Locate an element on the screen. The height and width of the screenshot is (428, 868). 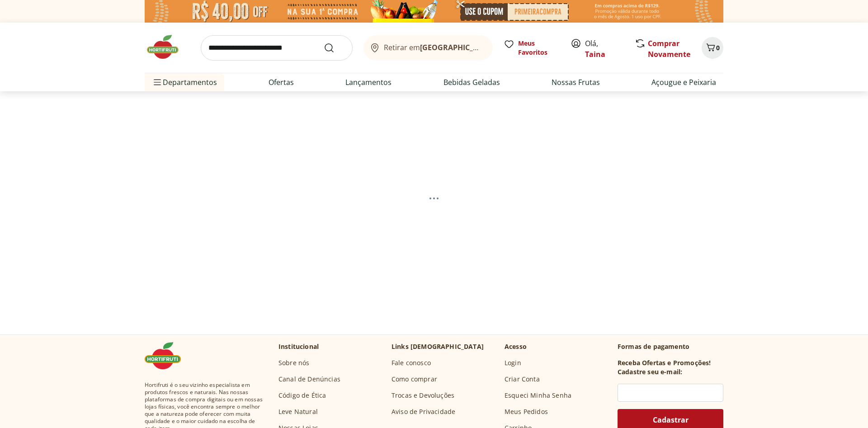
a: Login is located at coordinates (513, 363).